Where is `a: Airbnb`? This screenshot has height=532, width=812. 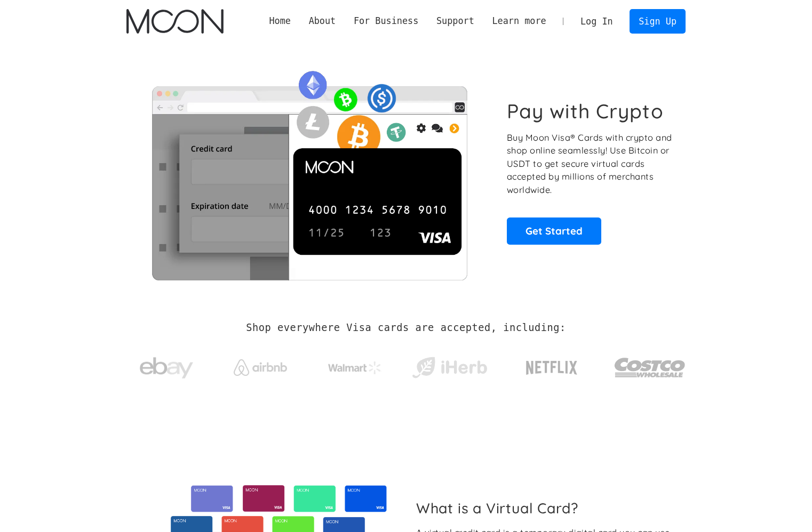 a: Airbnb is located at coordinates (260, 365).